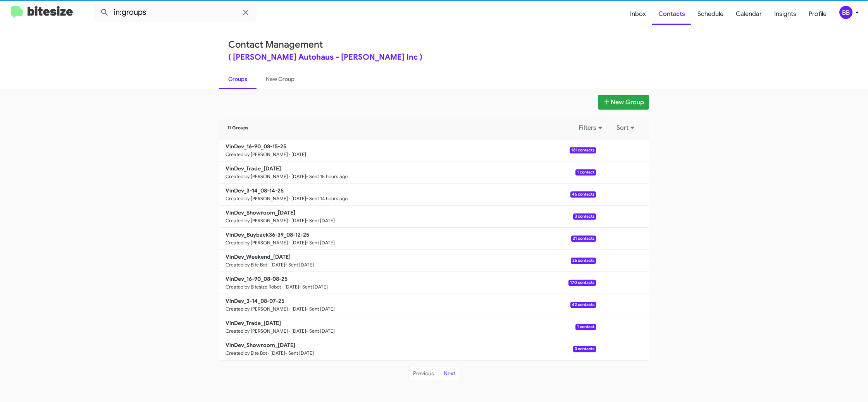 Image resolution: width=868 pixels, height=402 pixels. What do you see at coordinates (785, 14) in the screenshot?
I see `a: Insights` at bounding box center [785, 14].